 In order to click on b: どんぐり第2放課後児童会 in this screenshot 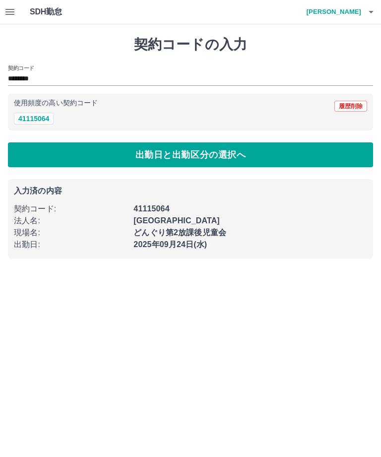, I will do `click(180, 232)`.